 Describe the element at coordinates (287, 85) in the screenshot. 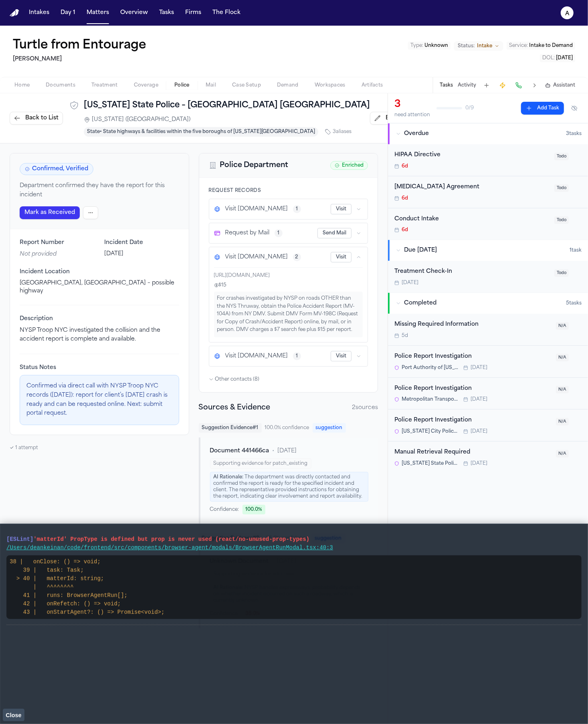

I see `span: Demand` at that location.